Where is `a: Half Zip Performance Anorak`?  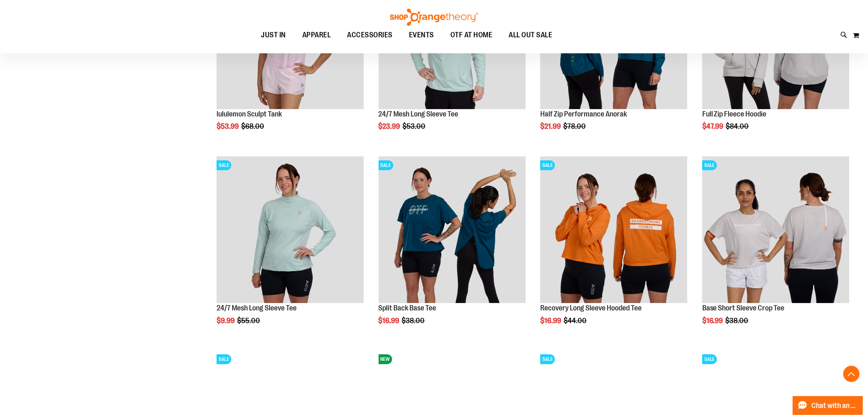 a: Half Zip Performance Anorak is located at coordinates (584, 114).